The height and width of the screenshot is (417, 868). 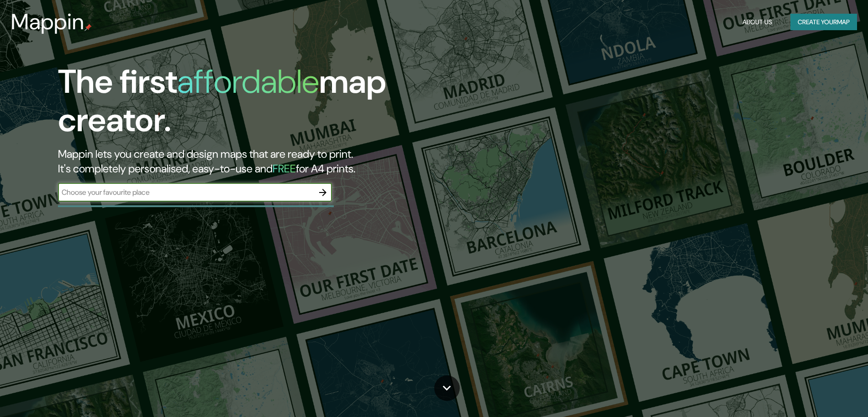 What do you see at coordinates (248, 81) in the screenshot?
I see `h1: affordable` at bounding box center [248, 81].